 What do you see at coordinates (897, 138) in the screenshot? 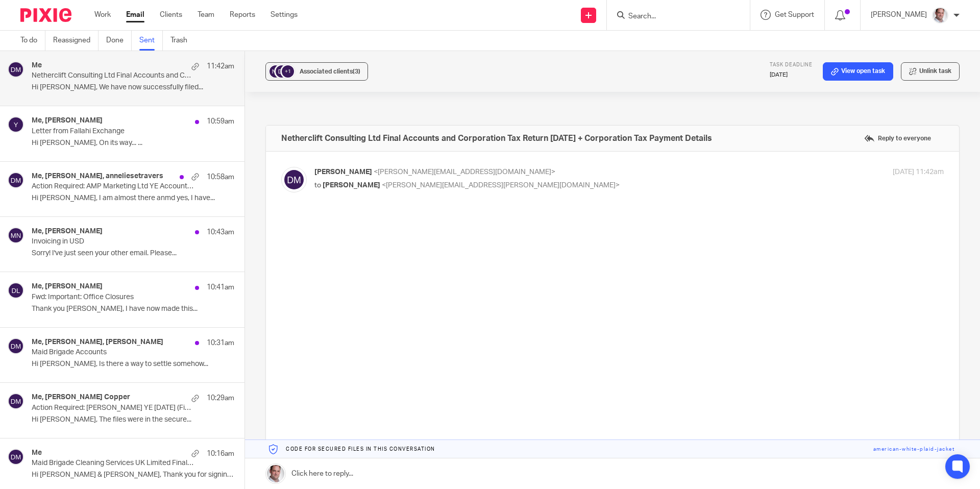
I see `label: Reply to everyone` at bounding box center [897, 138].